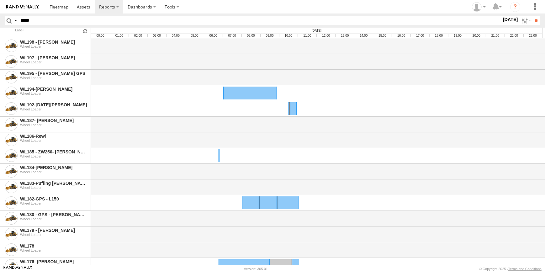  Describe the element at coordinates (533, 35) in the screenshot. I see `span: 23:00` at that location.